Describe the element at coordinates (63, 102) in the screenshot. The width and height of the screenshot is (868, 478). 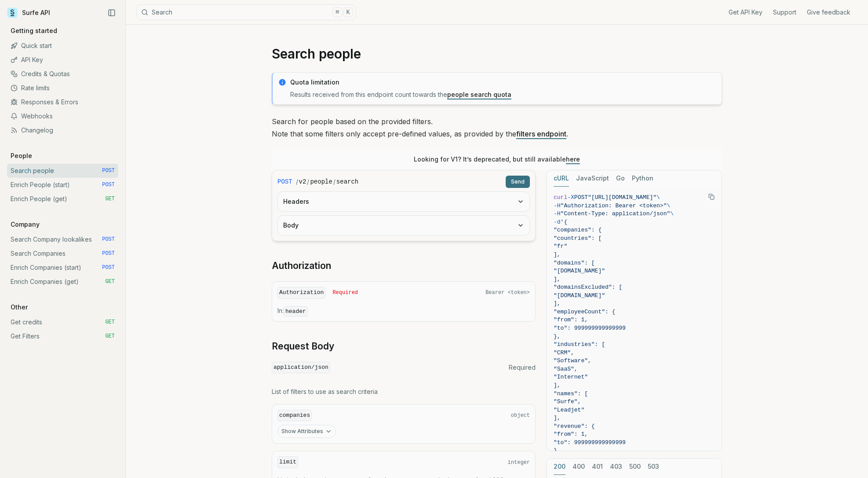
I see `a: Responses & Errors` at that location.